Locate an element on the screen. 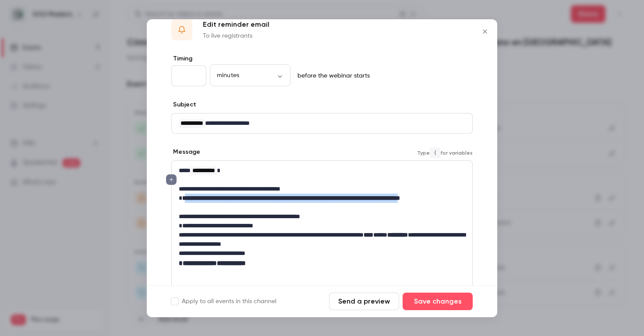 Image resolution: width=644 pixels, height=336 pixels. label: Timing is located at coordinates (322, 59).